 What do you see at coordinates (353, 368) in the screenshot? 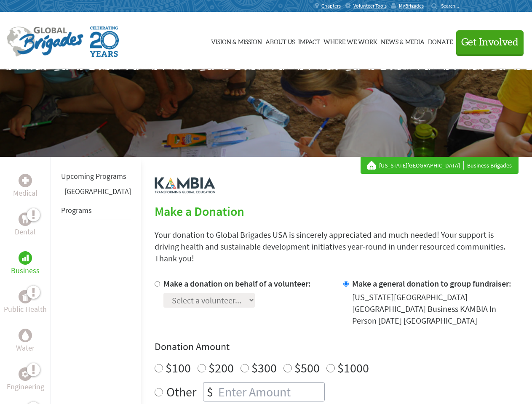
I see `label: $1000` at bounding box center [353, 368].